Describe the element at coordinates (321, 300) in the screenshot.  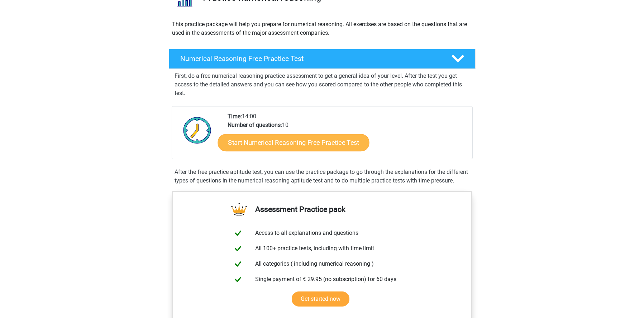
I see `a: Get started now` at that location.